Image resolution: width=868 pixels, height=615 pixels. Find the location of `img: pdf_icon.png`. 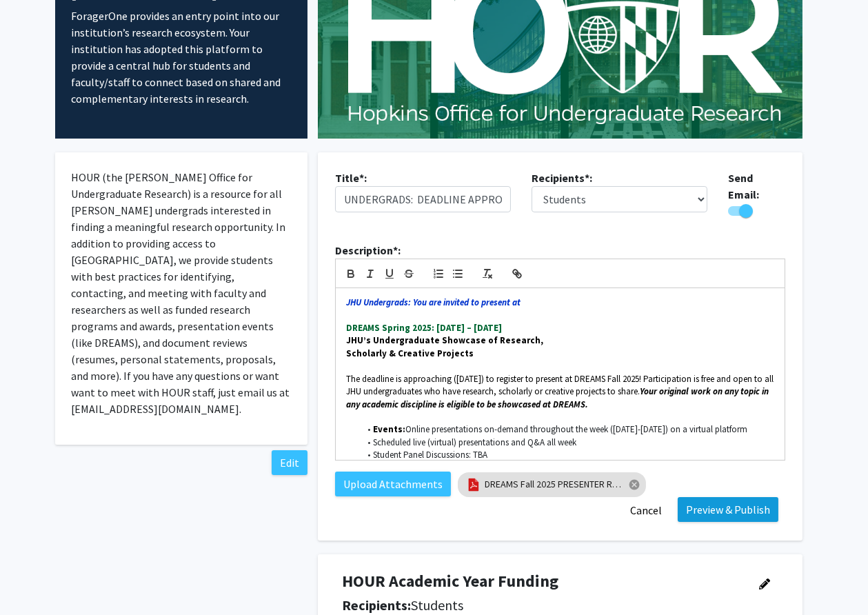

img: pdf_icon.png is located at coordinates (473, 485).